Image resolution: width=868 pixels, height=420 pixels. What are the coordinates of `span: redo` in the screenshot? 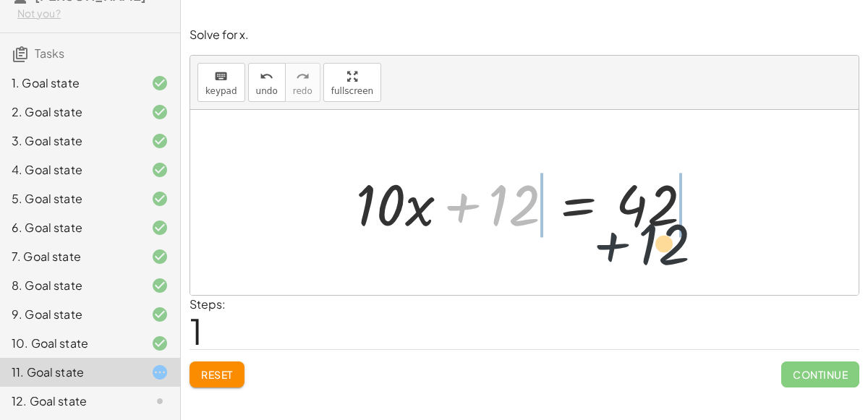 It's located at (302, 91).